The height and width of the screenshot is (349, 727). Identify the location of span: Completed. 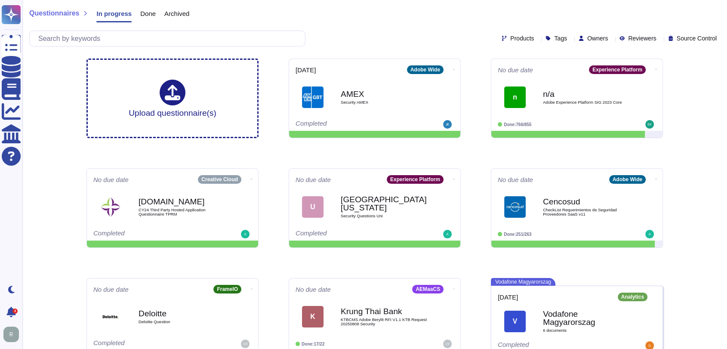
(513, 344).